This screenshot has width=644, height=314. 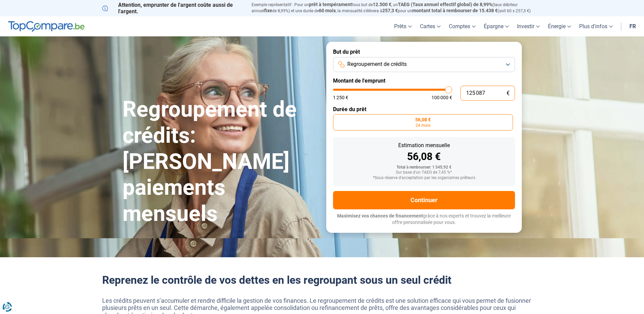 I want to click on a: Comptes, so click(x=462, y=26).